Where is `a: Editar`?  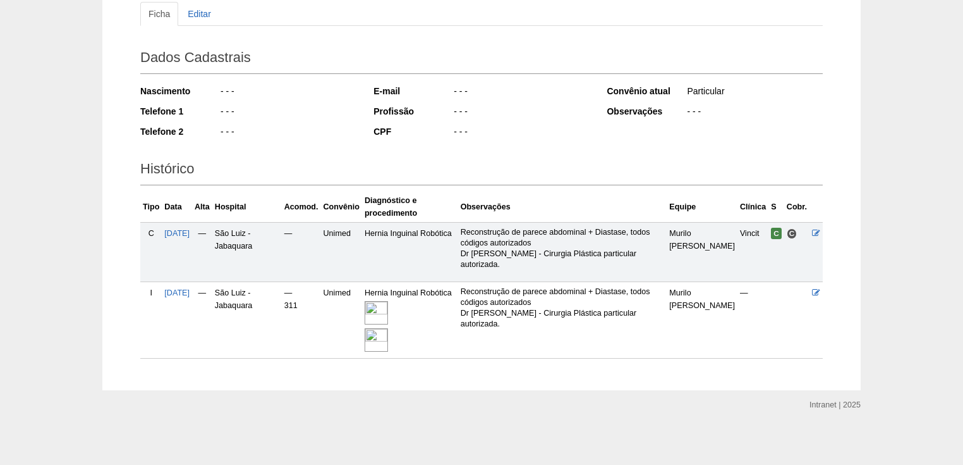 a: Editar is located at coordinates (199, 14).